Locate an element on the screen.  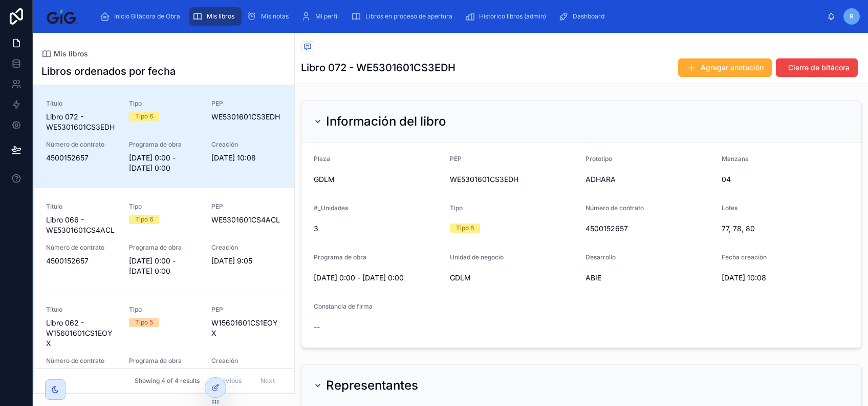
span: Constancia de firma is located at coordinates (343, 306).